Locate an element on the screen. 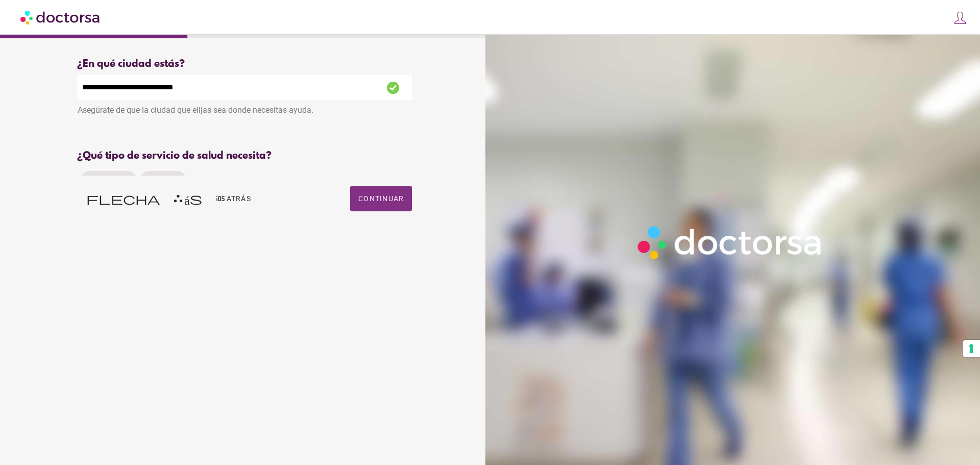  button: flecha_atrás_ios Atrás is located at coordinates (168, 199).